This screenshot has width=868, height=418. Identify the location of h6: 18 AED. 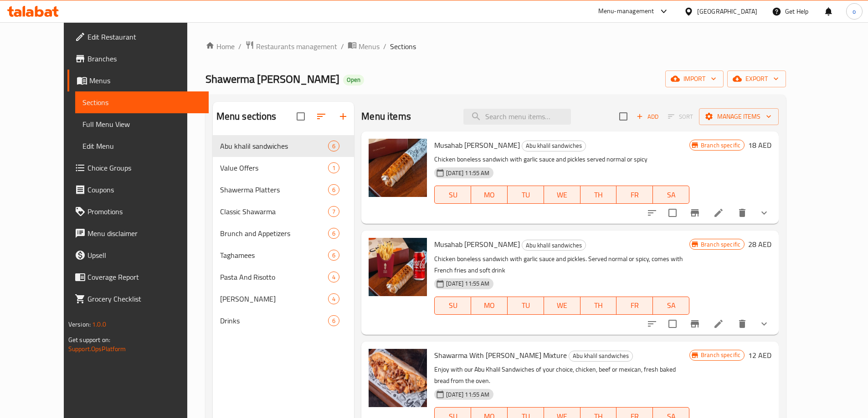
(759, 145).